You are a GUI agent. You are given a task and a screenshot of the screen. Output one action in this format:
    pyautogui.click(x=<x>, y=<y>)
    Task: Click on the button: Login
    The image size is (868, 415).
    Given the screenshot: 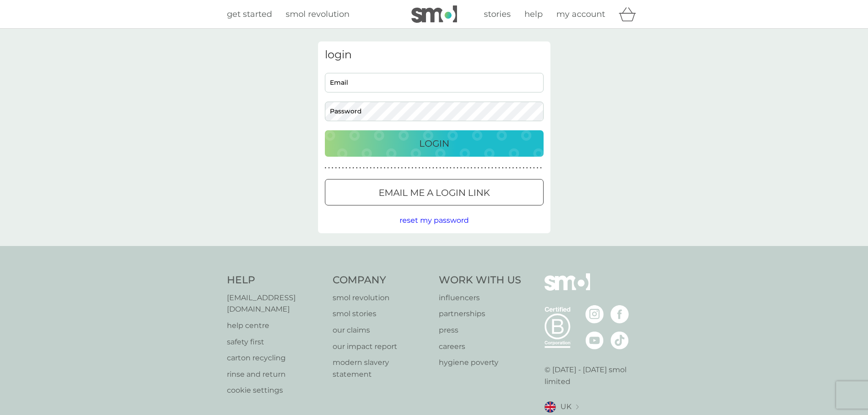 What is the action you would take?
    pyautogui.click(x=434, y=144)
    